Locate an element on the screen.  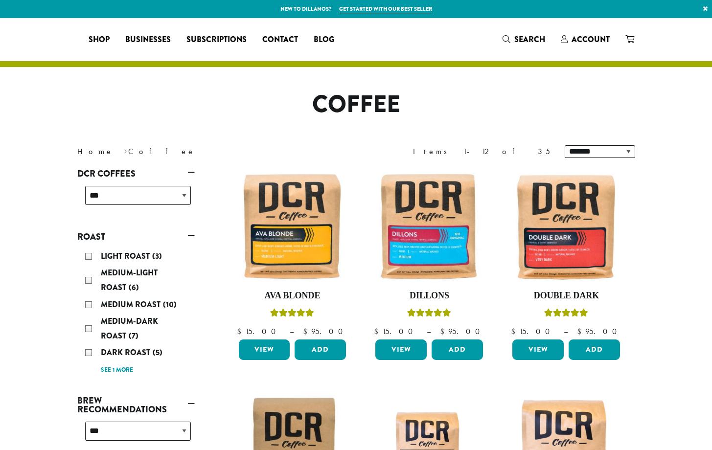
span: Dark Roast is located at coordinates (127, 353).